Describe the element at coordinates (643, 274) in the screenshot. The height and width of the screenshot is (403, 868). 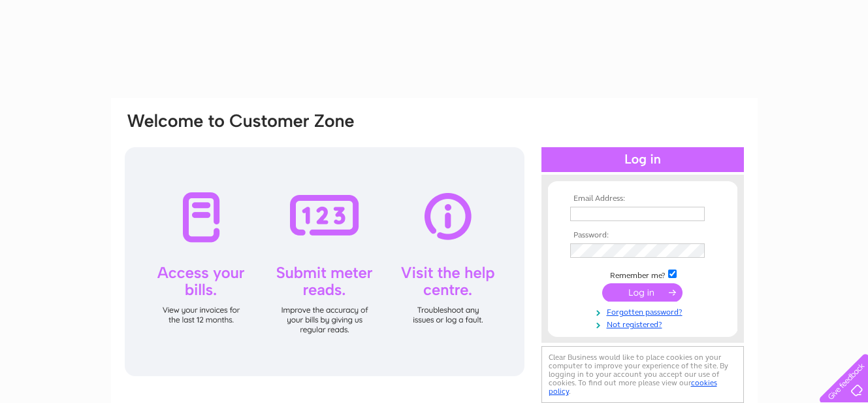
I see `td: Remember me?` at that location.